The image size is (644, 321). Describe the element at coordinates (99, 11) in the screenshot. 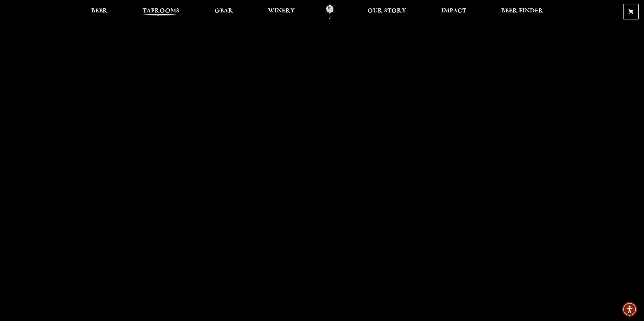

I see `span: Beer` at that location.